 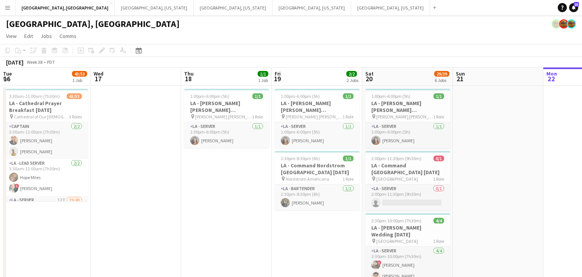 What do you see at coordinates (352, 80) in the screenshot?
I see `div: 2 Jobs` at bounding box center [352, 80].